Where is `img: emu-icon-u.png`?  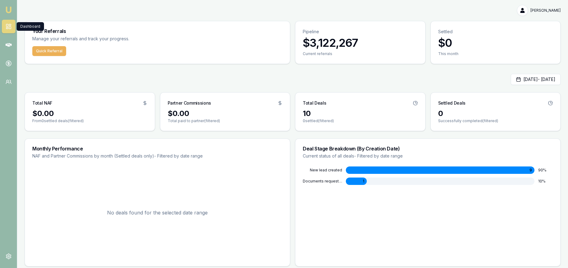
img: emu-icon-u.png is located at coordinates (9, 10).